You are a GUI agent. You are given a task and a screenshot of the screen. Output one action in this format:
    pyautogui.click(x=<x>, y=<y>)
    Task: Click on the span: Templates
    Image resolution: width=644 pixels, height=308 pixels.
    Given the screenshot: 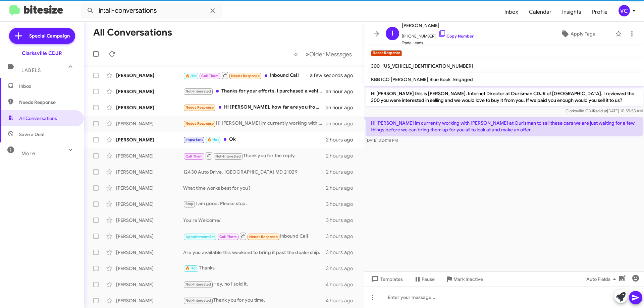 What is the action you would take?
    pyautogui.click(x=386, y=279)
    